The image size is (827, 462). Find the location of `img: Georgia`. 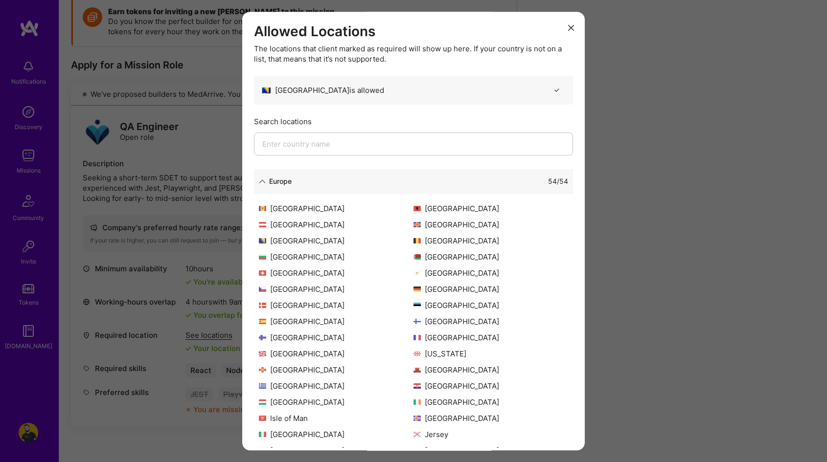

img: Georgia is located at coordinates (417, 354).